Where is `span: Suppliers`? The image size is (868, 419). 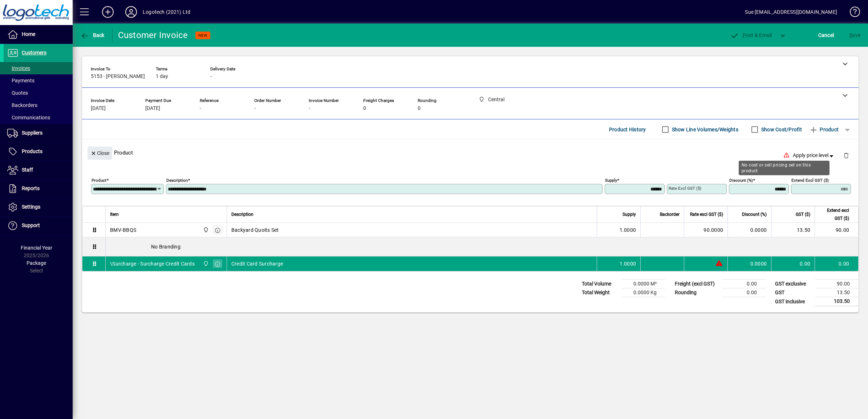 span: Suppliers is located at coordinates (32, 133).